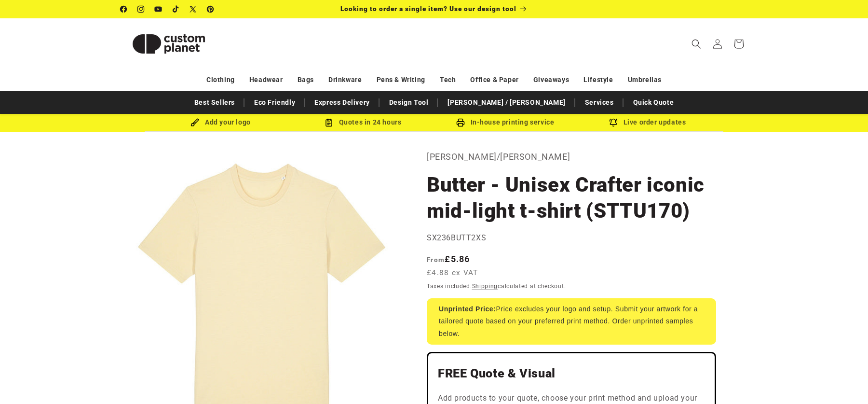 The width and height of the screenshot is (868, 404). What do you see at coordinates (274, 102) in the screenshot?
I see `a: Eco Friendly` at bounding box center [274, 102].